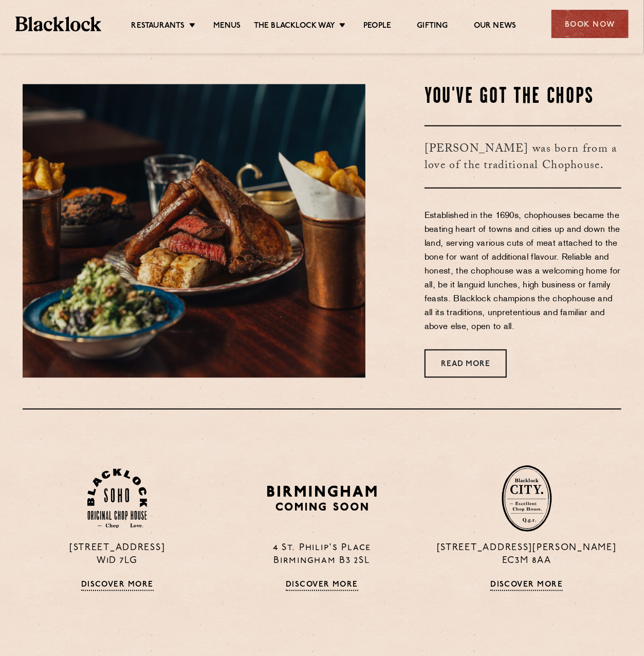 This screenshot has height=656, width=644. Describe the element at coordinates (322, 555) in the screenshot. I see `p: 4 St. Philip's Place Birmingham B3 2SL` at that location.